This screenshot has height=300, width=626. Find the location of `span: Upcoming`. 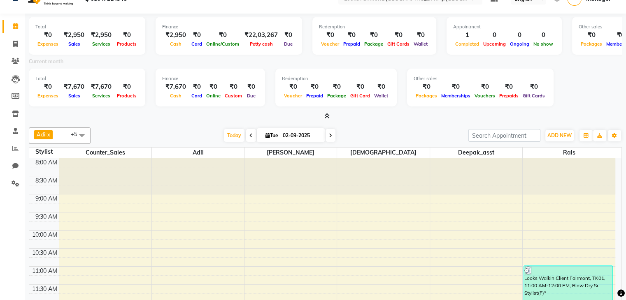

span: Upcoming is located at coordinates (494, 44).